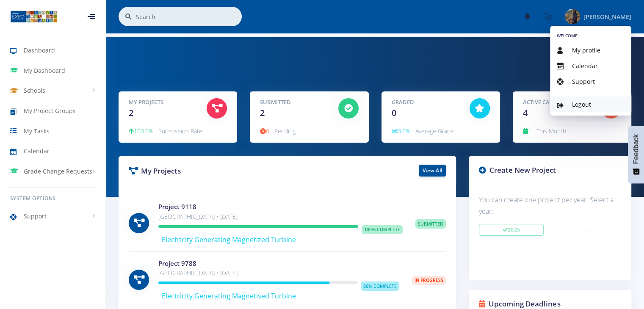  Describe the element at coordinates (178, 206) in the screenshot. I see `a: Project 9118` at that location.